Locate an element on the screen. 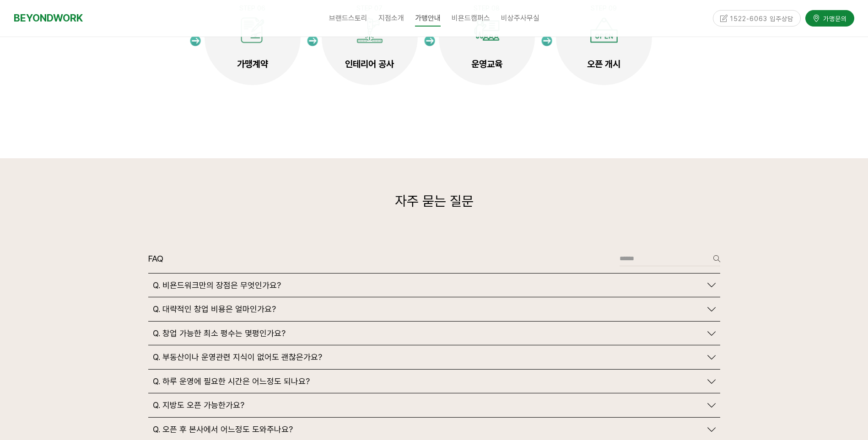 This screenshot has width=868, height=440. span: Q. 창업 가능한 최소 평수는 몇평인가요? is located at coordinates (219, 333).